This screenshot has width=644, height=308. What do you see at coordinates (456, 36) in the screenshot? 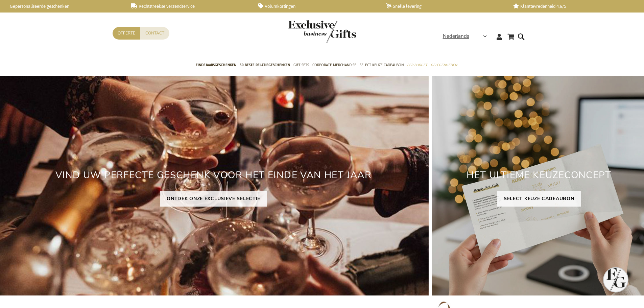
I see `span: Nederlands` at bounding box center [456, 36].